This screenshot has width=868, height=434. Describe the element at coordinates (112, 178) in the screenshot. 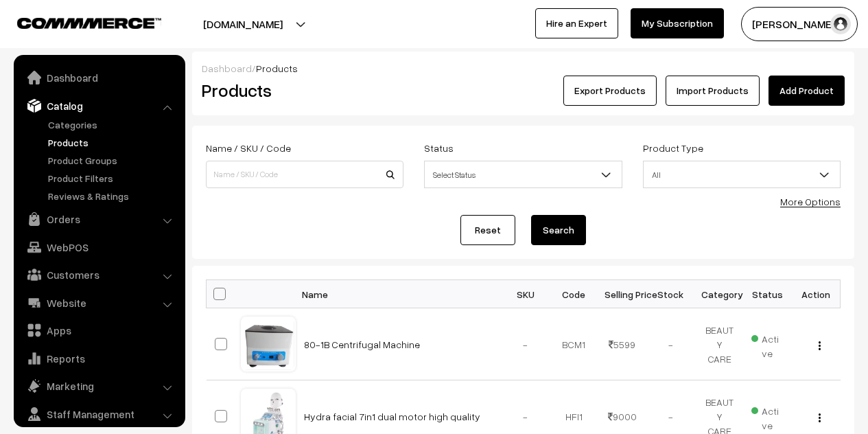

I see `a: Product Filters` at that location.